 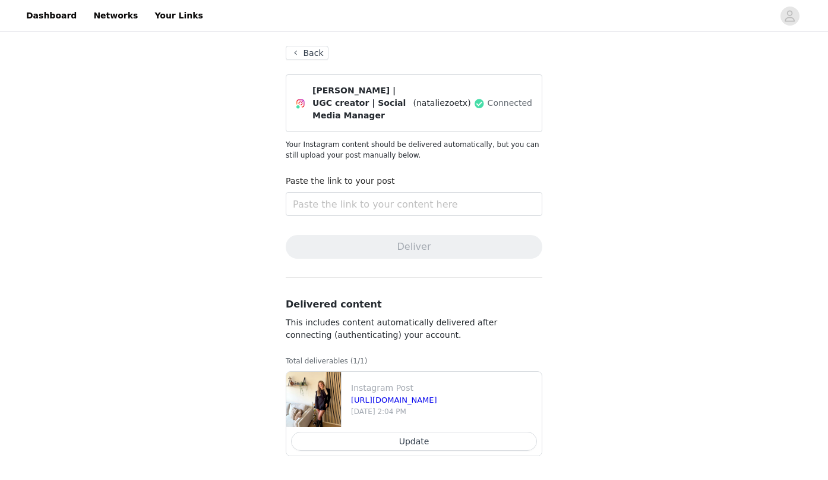 What do you see at coordinates (510, 103) in the screenshot?
I see `span: Connected` at bounding box center [510, 103].